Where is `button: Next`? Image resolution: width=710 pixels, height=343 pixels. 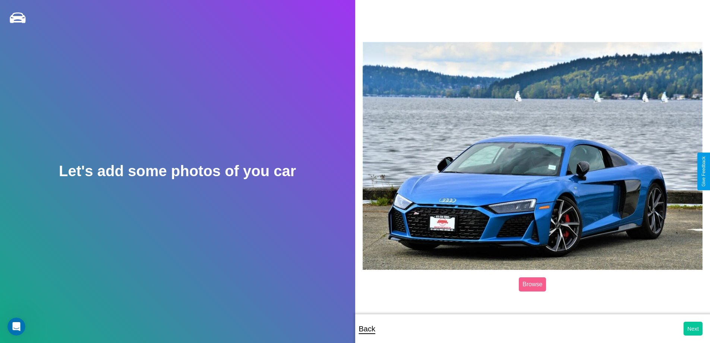
button: Next is located at coordinates (693, 328).